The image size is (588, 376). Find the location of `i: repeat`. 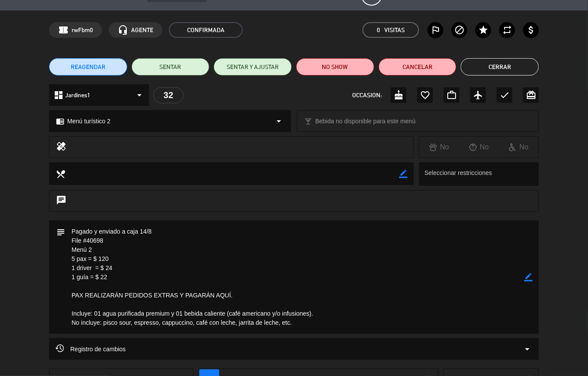

i: repeat is located at coordinates (507, 30).